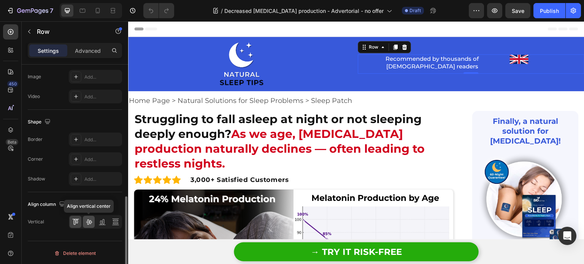  Describe the element at coordinates (30, 11) in the screenshot. I see `button: 7` at that location.